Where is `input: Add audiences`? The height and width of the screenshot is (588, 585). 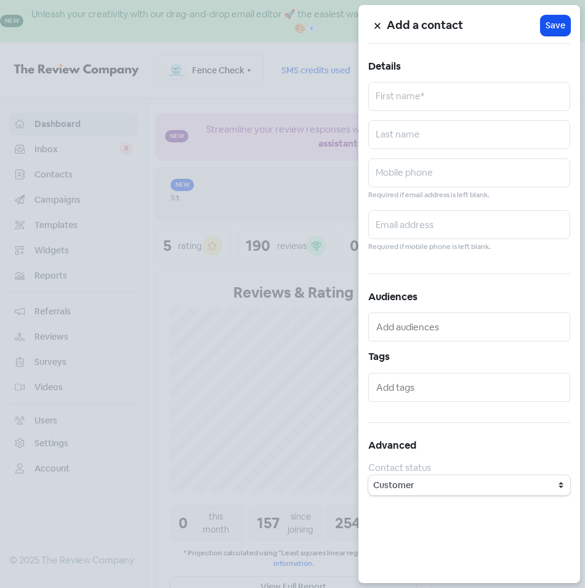
input: Add audiences is located at coordinates (471, 327).